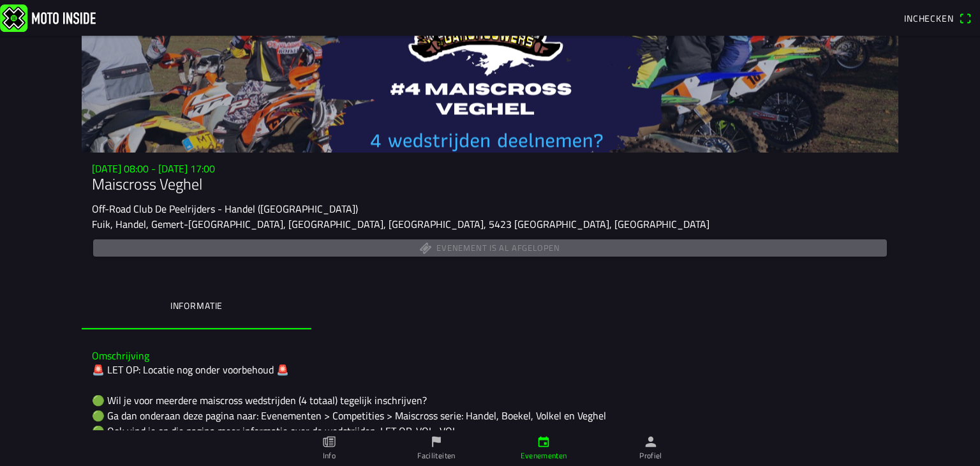 Image resolution: width=980 pixels, height=466 pixels. Describe the element at coordinates (929, 18) in the screenshot. I see `span: Inchecken` at that location.